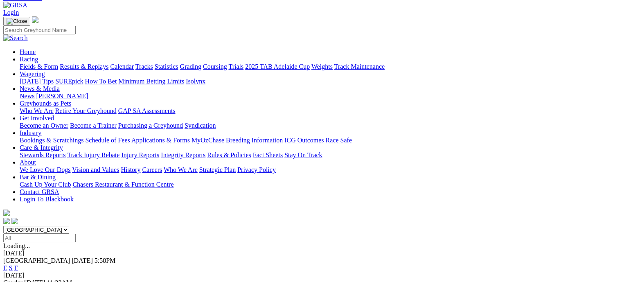 The image size is (624, 282). What do you see at coordinates (28, 162) in the screenshot?
I see `a: About` at bounding box center [28, 162].